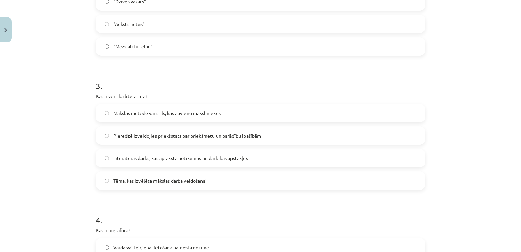 This screenshot has width=521, height=252. What do you see at coordinates (107, 158) in the screenshot?
I see `input: Literatūras darbs, kas apraksta notikumus un darbības apstākļus` at bounding box center [107, 158].